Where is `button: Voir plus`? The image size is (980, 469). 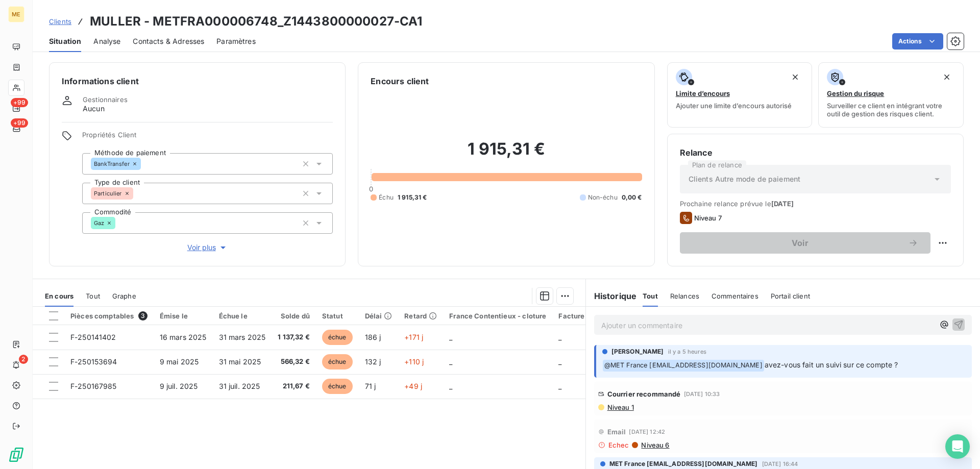
button: Voir plus is located at coordinates (207, 248).